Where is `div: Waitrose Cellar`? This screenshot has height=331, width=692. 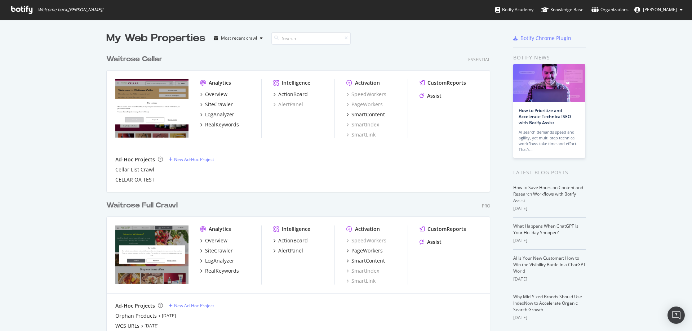
div: Waitrose Cellar is located at coordinates (134, 59).